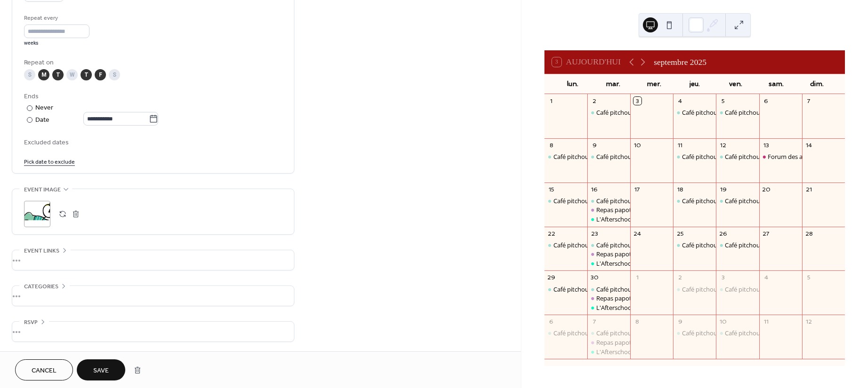 Image resolution: width=868 pixels, height=388 pixels. Describe the element at coordinates (723, 278) in the screenshot. I see `div: 3` at that location.